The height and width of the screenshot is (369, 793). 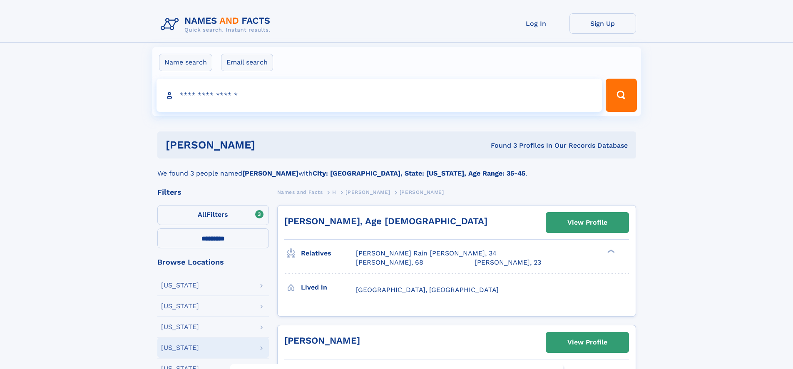 I want to click on span: All, so click(x=202, y=214).